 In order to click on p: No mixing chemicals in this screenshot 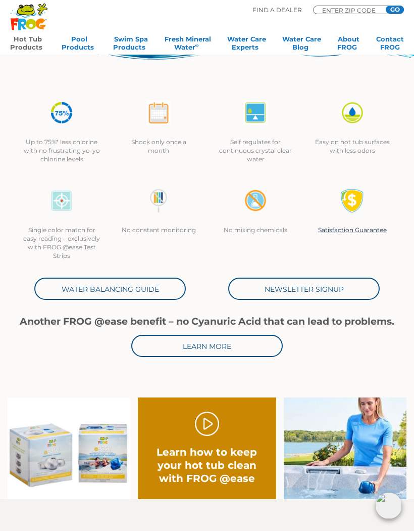, I will do `click(256, 229)`.